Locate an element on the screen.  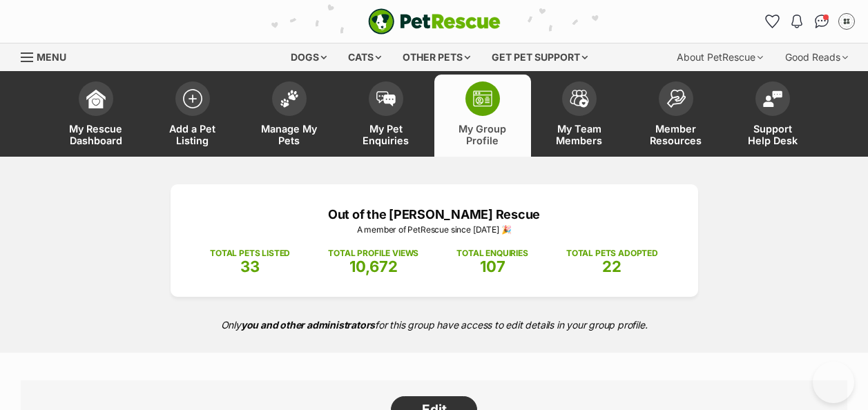
img: manage-my-pets-icon-02211641906a0b7f246fdf0571729dbe1e7629f14944591b6c1af311fb30b64b.svg is located at coordinates (289, 99).